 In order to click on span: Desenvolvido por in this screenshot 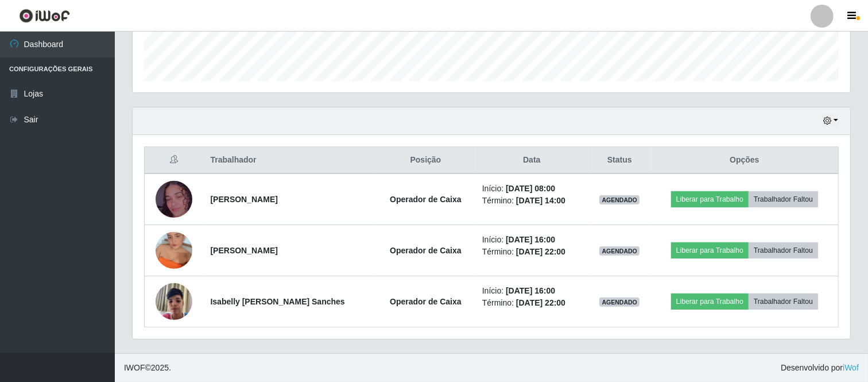, I will do `click(820, 368)`.